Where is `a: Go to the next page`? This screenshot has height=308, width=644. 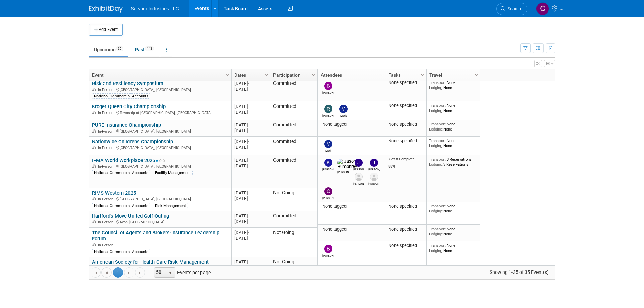
a: Go to the next page is located at coordinates (129, 272).